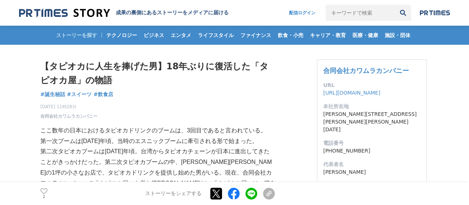  What do you see at coordinates (398, 35) in the screenshot?
I see `span: 施設・団体` at bounding box center [398, 35].